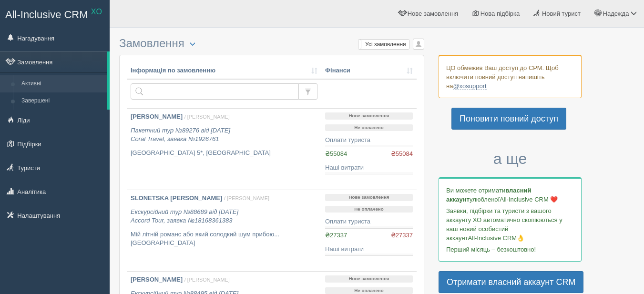  I want to click on span: All-Inclusive CRM ❤️, so click(528, 199).